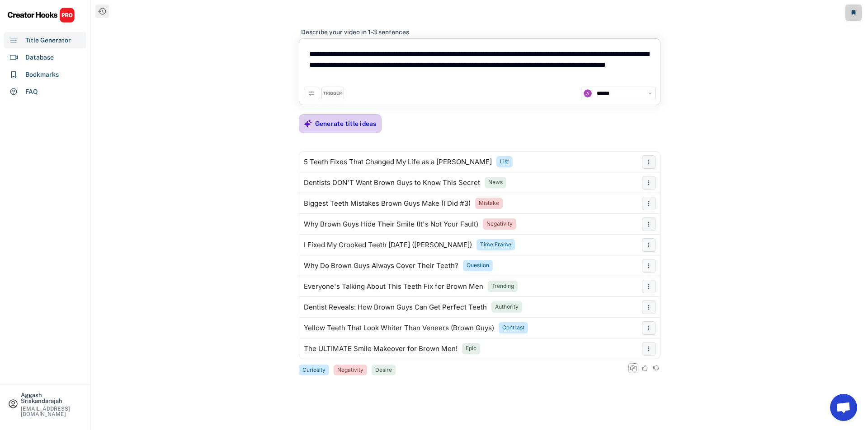  I want to click on div: Dentist Reveals: How Brown Guys Can Get Perfect Teeth, so click(395, 307).